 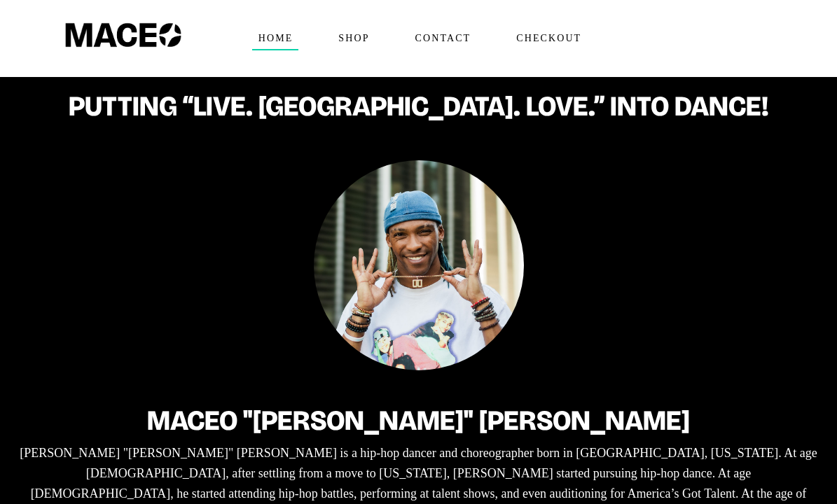 I want to click on img: Maceo Harrison, so click(x=419, y=265).